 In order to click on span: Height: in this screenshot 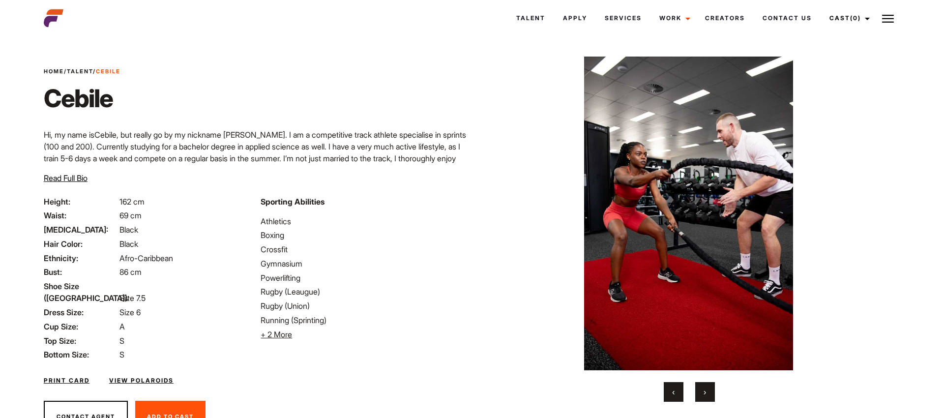, I will do `click(81, 202)`.